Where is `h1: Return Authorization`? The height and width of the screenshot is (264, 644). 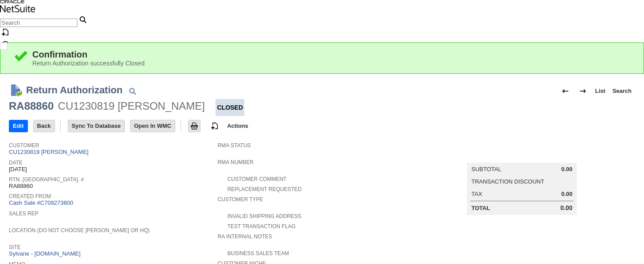 h1: Return Authorization is located at coordinates (74, 89).